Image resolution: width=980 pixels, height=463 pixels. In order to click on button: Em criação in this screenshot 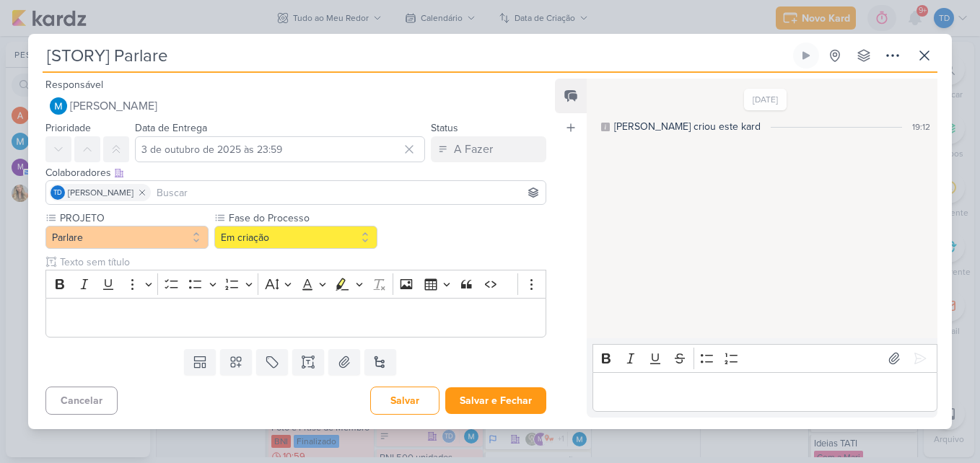, I will do `click(296, 237)`.